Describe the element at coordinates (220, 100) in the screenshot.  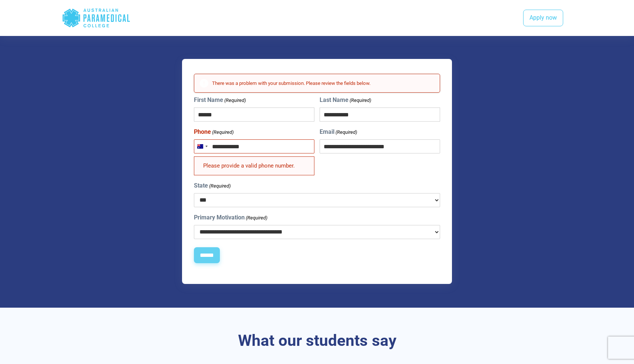
I see `label: First Name` at that location.